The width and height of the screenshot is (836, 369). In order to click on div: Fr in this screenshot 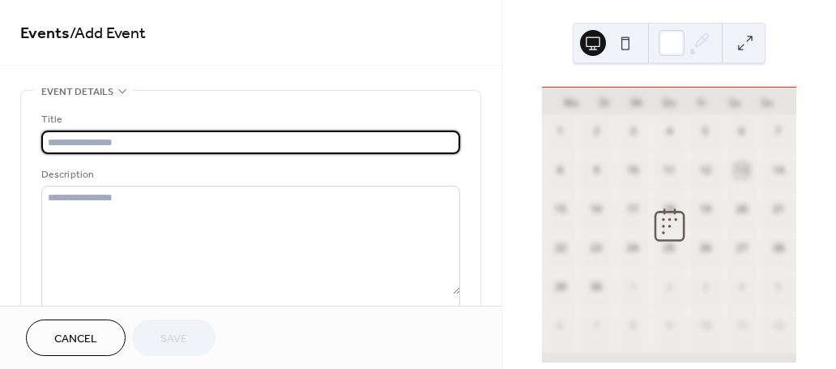, I will do `click(701, 102)`.